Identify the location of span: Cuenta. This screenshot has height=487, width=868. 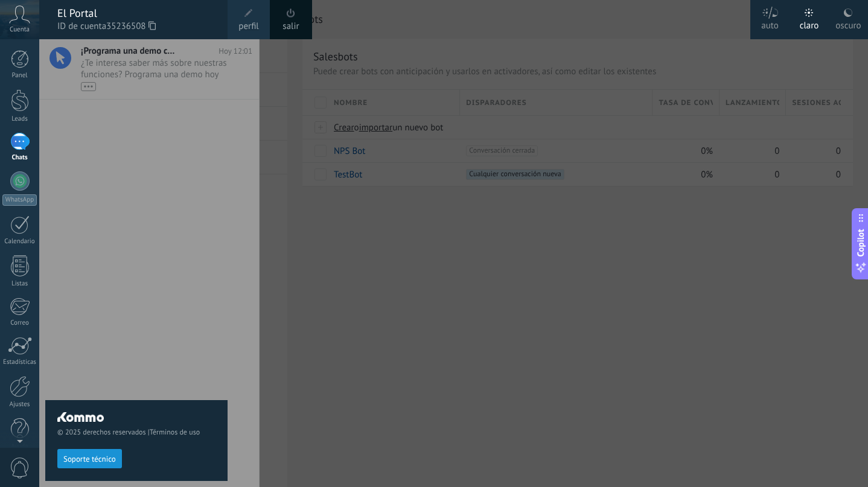
(19, 30).